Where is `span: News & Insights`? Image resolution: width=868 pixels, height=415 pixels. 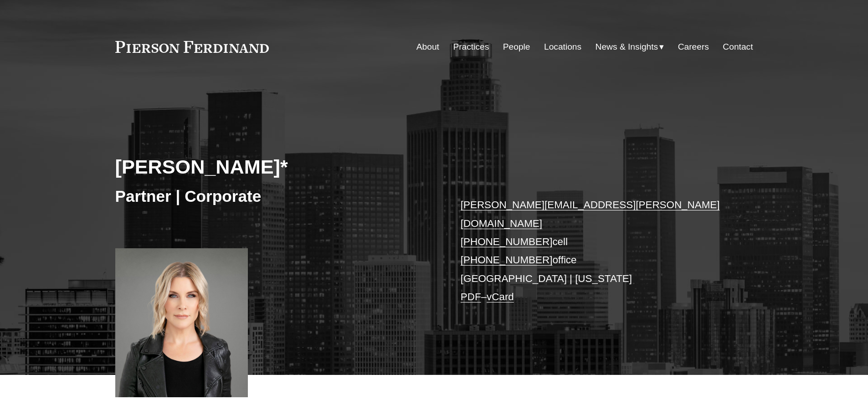 span: News & Insights is located at coordinates (627, 47).